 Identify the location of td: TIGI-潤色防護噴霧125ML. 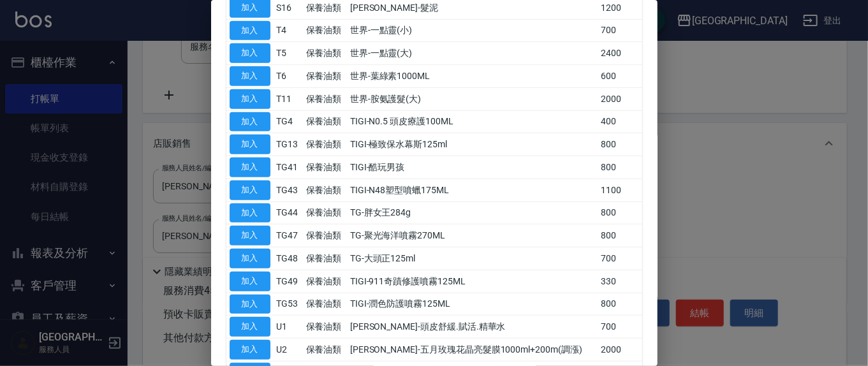
(472, 304).